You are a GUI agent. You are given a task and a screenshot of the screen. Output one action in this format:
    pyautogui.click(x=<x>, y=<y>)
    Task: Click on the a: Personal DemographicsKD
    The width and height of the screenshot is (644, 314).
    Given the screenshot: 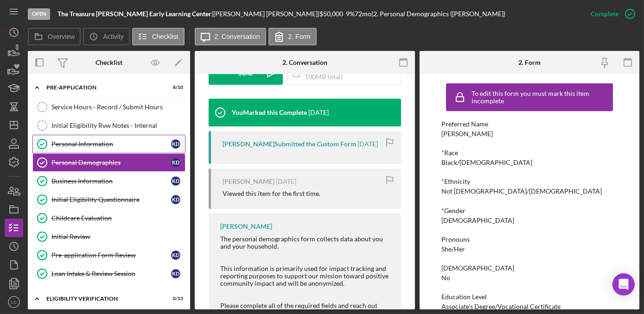 What is the action you would take?
    pyautogui.click(x=109, y=162)
    